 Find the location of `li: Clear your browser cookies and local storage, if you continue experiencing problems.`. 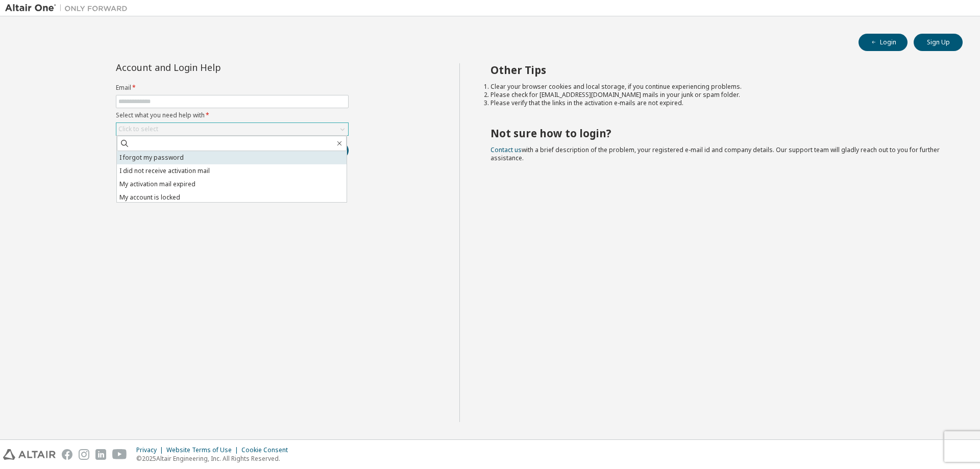

li: Clear your browser cookies and local storage, if you continue experiencing problems. is located at coordinates (718, 87).